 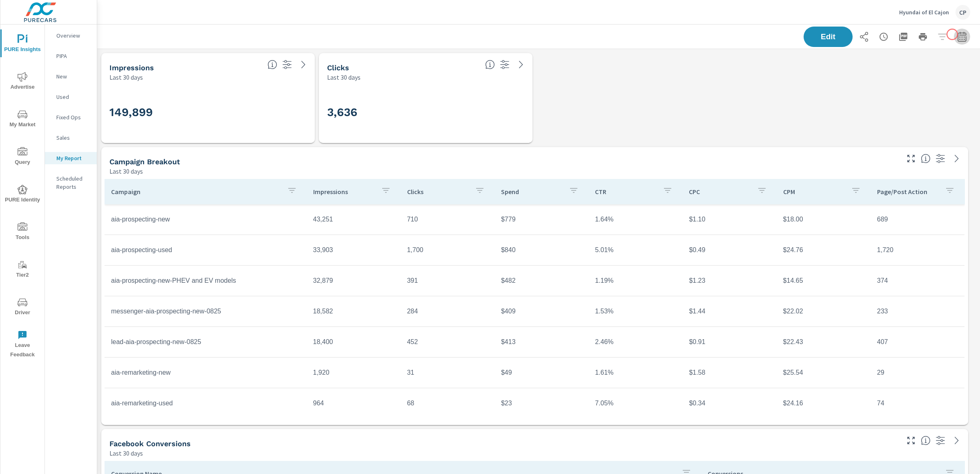 I want to click on td: $49, so click(x=542, y=372).